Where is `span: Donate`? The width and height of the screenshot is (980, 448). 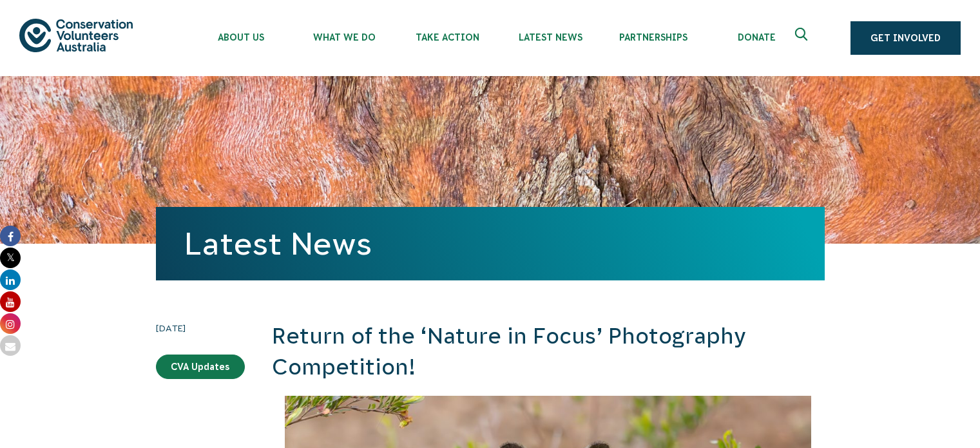 span: Donate is located at coordinates (756, 37).